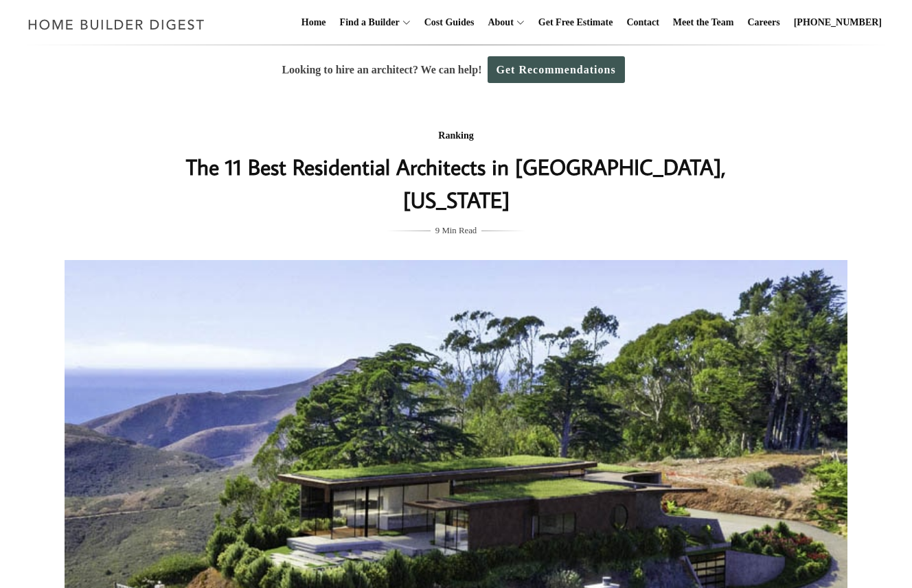  Describe the element at coordinates (367, 23) in the screenshot. I see `a: Find a Builder` at that location.